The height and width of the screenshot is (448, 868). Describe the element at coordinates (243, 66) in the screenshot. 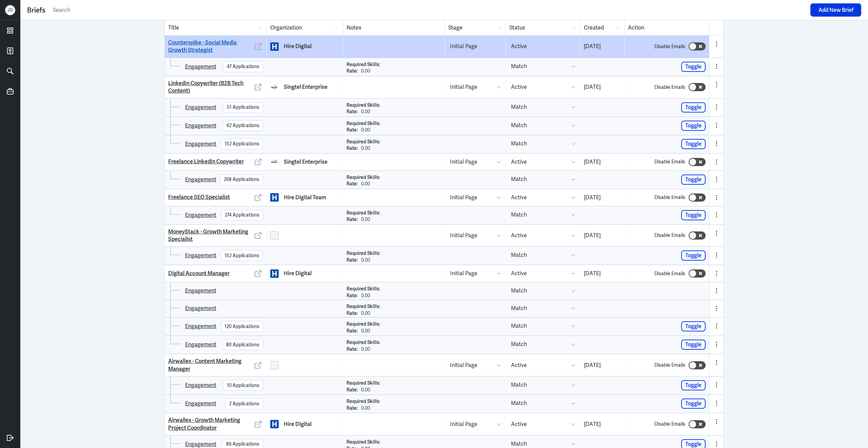

I see `div: 47 Applications` at that location.